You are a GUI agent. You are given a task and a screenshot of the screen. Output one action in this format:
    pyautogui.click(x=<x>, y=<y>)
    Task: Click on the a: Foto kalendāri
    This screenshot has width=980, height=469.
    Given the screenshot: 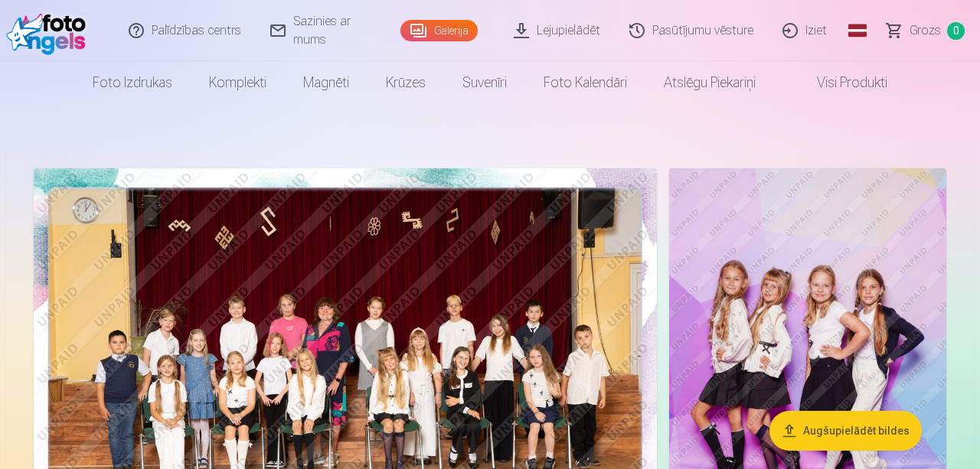 What is the action you would take?
    pyautogui.click(x=585, y=83)
    